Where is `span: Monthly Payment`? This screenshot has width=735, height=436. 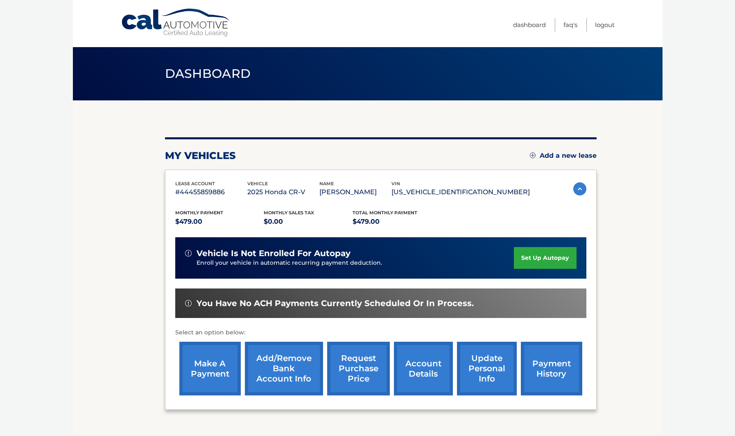
span: Monthly Payment is located at coordinates (199, 212).